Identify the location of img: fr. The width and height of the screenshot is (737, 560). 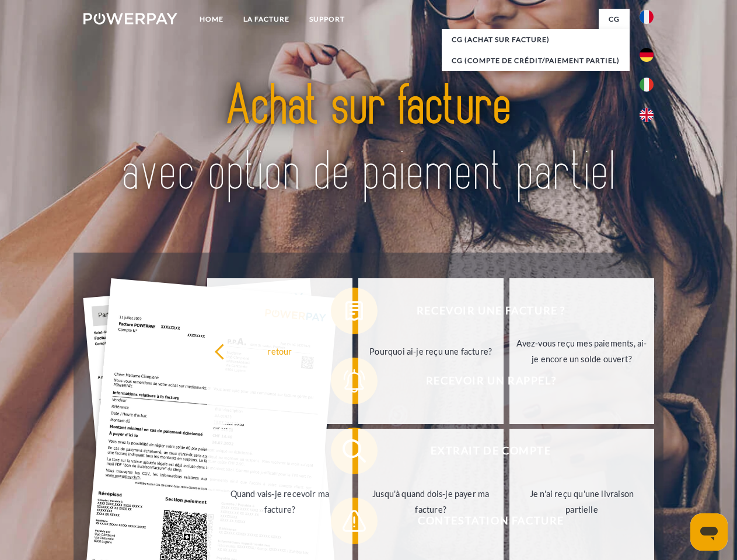
(647, 17).